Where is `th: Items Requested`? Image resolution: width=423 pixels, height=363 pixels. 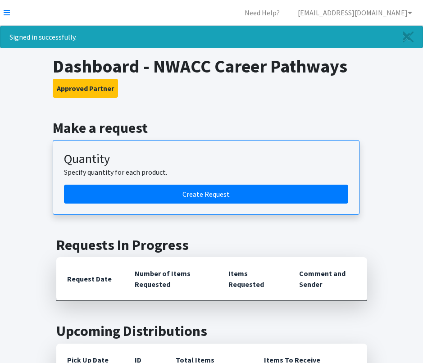
th: Items Requested is located at coordinates (253, 279).